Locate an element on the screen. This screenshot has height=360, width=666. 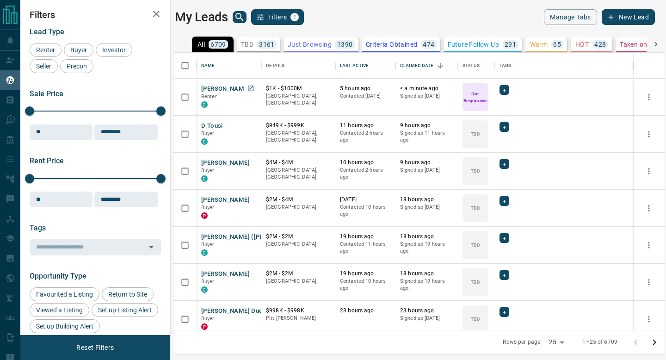
span: Return to Site is located at coordinates (128, 294).